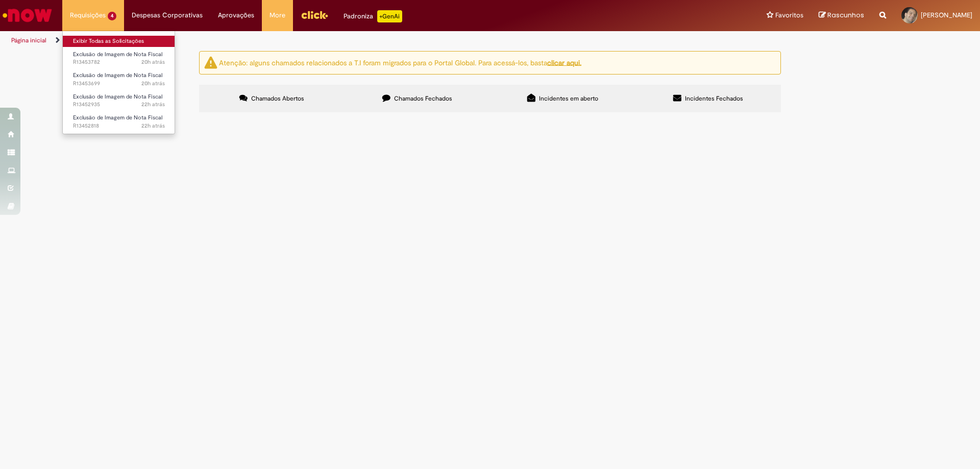 The height and width of the screenshot is (469, 980). Describe the element at coordinates (167, 15) in the screenshot. I see `span: Despesas Corporativas` at that location.